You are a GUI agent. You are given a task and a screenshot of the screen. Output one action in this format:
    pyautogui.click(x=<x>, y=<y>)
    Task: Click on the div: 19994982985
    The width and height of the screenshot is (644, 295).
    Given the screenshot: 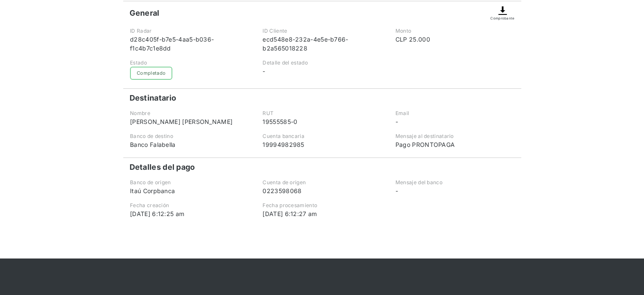 What is the action you would take?
    pyautogui.click(x=322, y=144)
    